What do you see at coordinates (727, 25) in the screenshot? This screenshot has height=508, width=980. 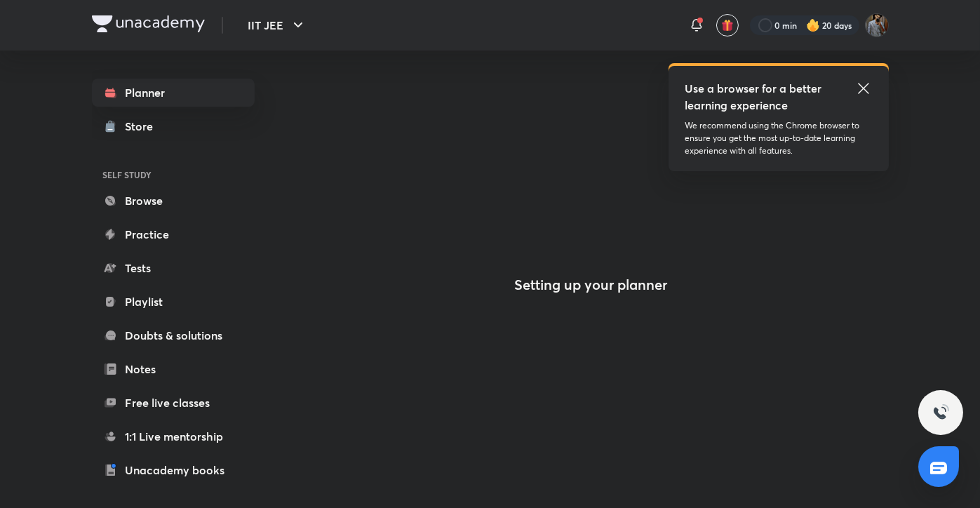 I see `button: avatar` at bounding box center [727, 25].